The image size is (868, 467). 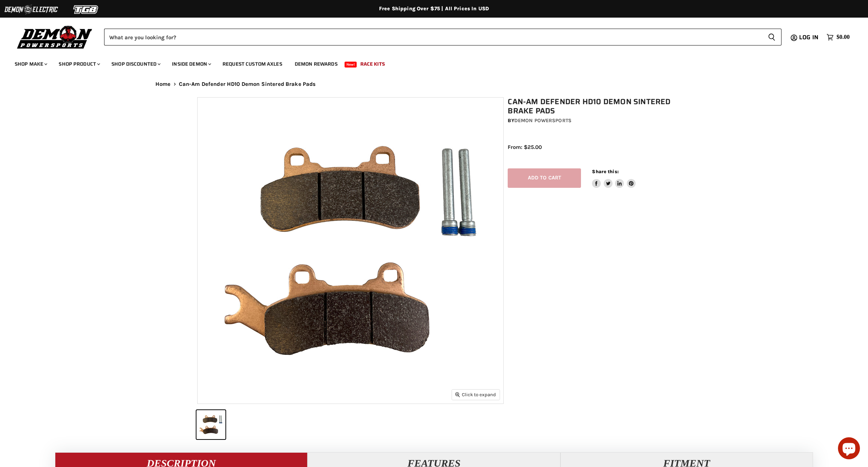 What do you see at coordinates (543, 120) in the screenshot?
I see `a: Demon Powersports` at bounding box center [543, 120].